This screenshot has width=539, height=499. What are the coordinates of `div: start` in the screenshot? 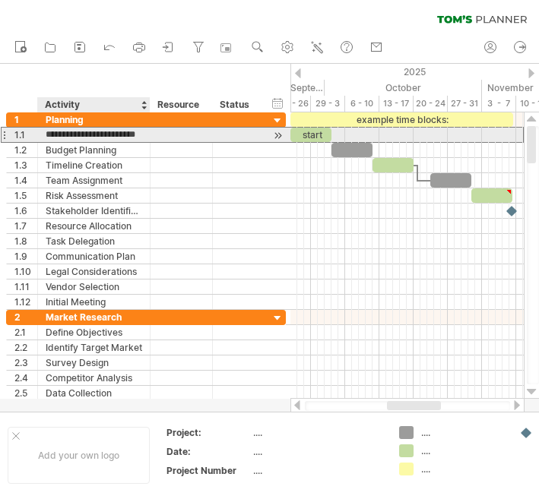 It's located at (311, 134).